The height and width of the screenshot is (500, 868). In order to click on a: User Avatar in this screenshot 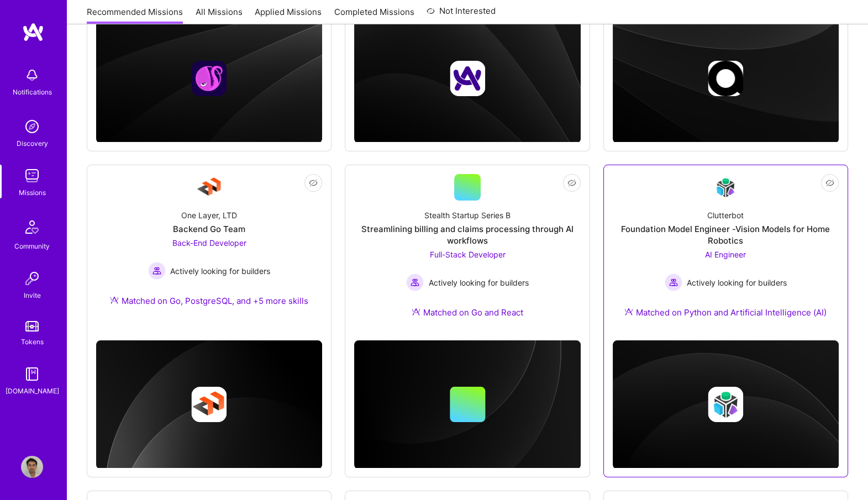, I will do `click(32, 468)`.